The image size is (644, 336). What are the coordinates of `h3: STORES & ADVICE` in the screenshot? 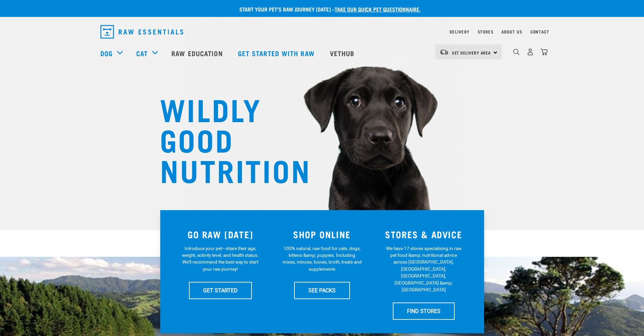 It's located at (423, 234).